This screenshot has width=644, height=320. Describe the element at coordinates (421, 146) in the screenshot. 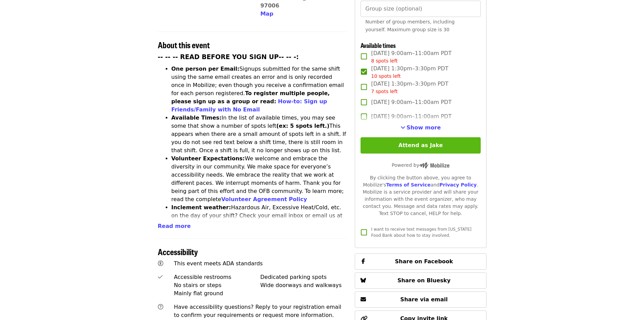

I see `button: Attend as Jake` at that location.